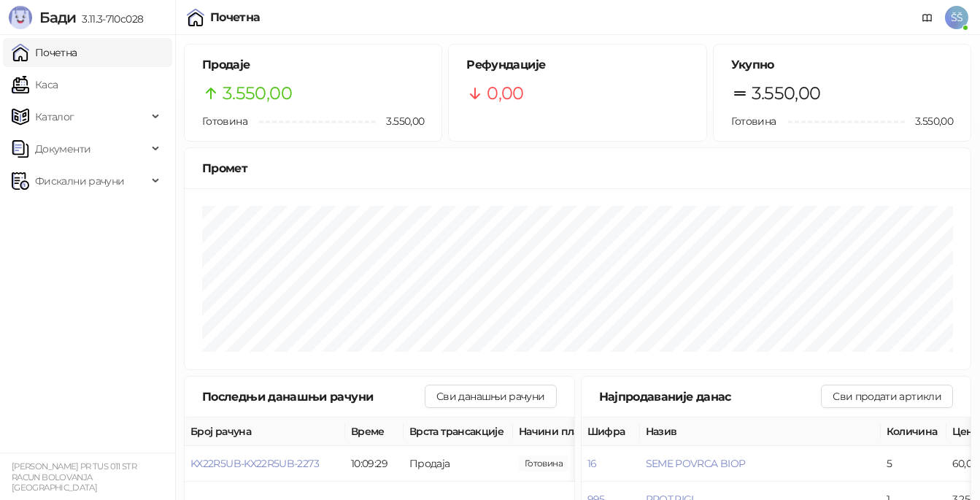  I want to click on th: Количина, so click(914, 432).